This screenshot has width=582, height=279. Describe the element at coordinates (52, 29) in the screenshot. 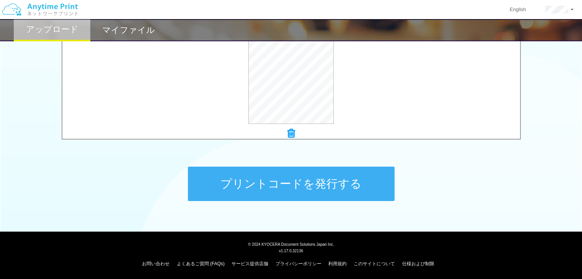

I see `h2: アップロード` at that location.